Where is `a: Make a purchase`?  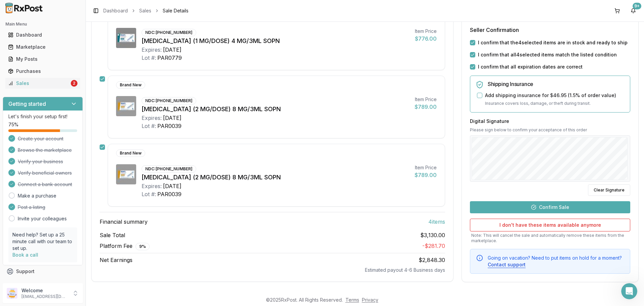 a: Make a purchase is located at coordinates (37, 195).